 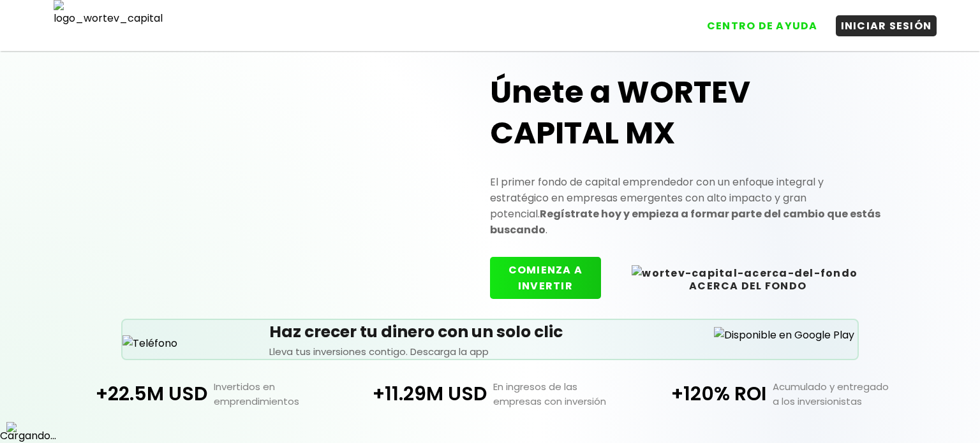 I want to click on button: CENTRO DE AYUDA, so click(x=763, y=25).